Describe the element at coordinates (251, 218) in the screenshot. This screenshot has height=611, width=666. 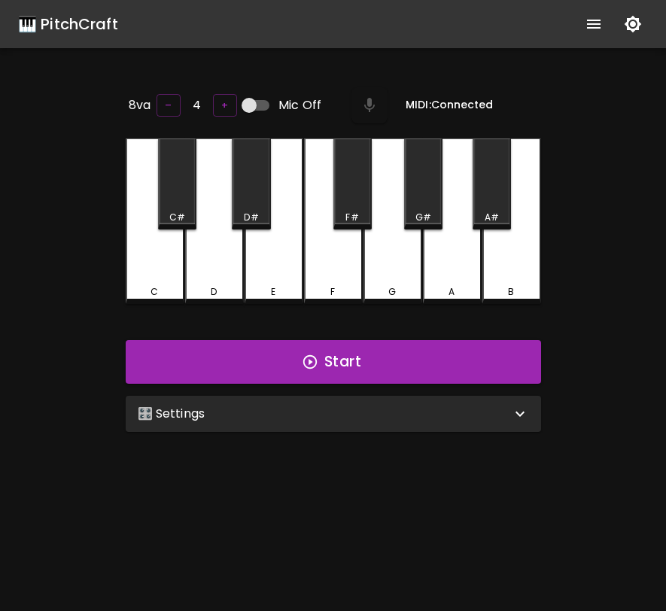
I see `div: D#` at that location.